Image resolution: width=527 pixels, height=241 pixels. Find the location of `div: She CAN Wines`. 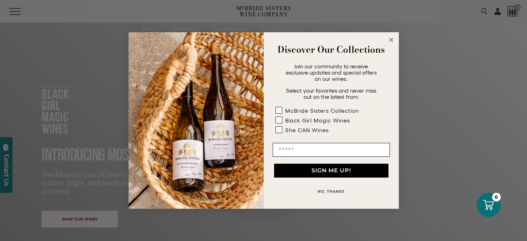

div: She CAN Wines is located at coordinates (307, 130).